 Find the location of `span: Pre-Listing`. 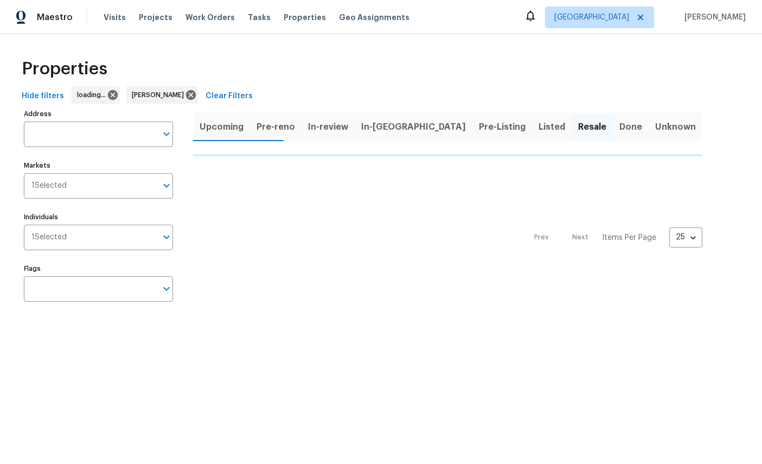

span: Pre-Listing is located at coordinates (502, 127).